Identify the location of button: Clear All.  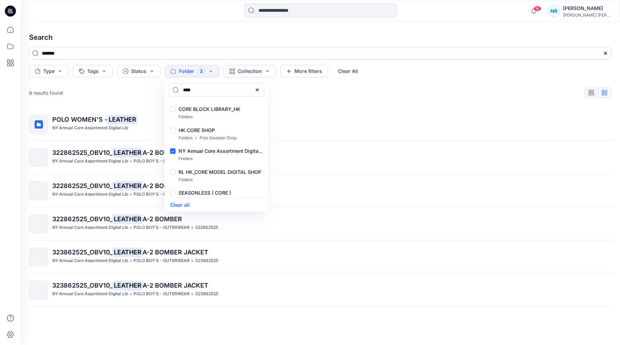
(348, 71).